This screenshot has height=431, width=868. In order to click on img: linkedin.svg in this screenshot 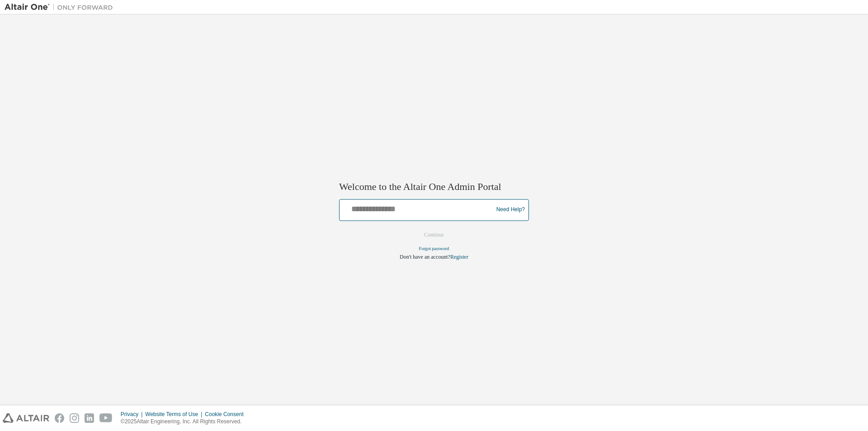, I will do `click(89, 418)`.